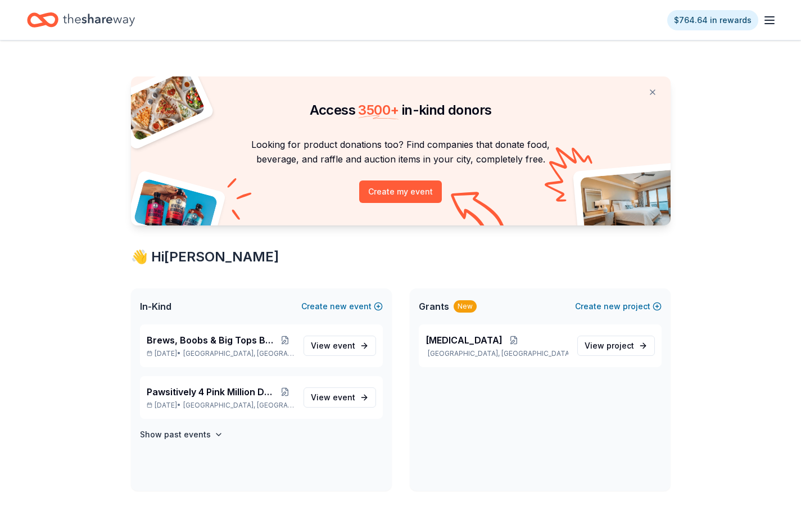 This screenshot has width=801, height=506. Describe the element at coordinates (156, 306) in the screenshot. I see `span: In-Kind` at that location.